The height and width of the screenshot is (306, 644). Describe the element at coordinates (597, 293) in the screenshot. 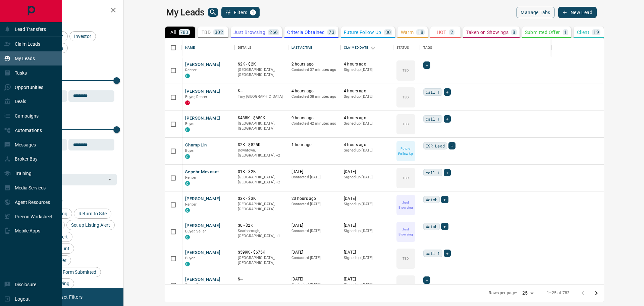

I see `button: Go to next page` at that location.